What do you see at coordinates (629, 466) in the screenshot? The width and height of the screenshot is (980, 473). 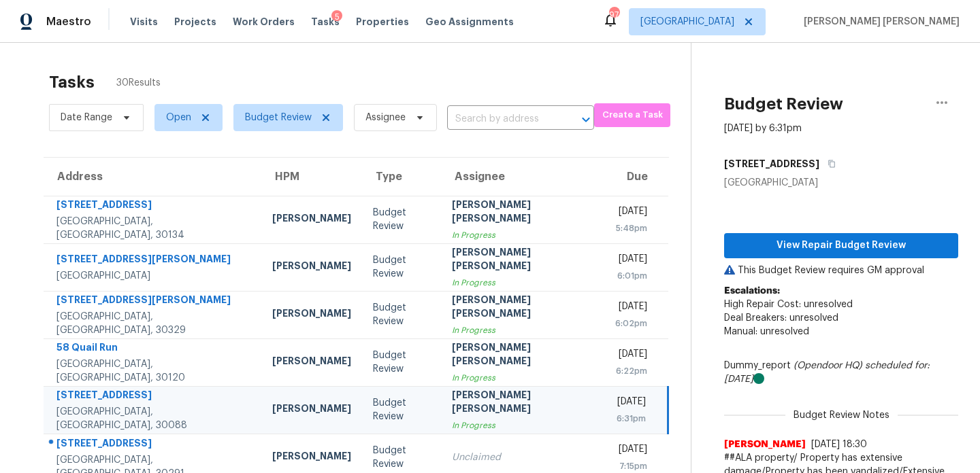 I see `div: 7:15pm` at bounding box center [629, 466].